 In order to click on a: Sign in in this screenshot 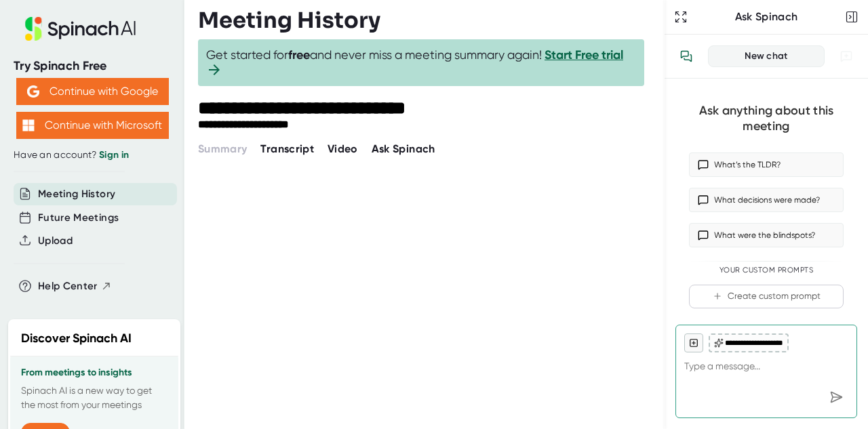, I will do `click(114, 154)`.